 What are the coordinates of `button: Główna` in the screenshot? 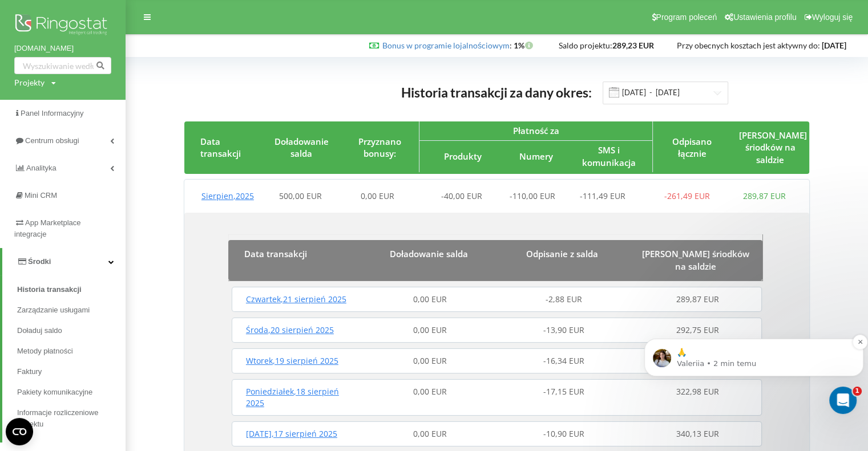 It's located at (189, 16).